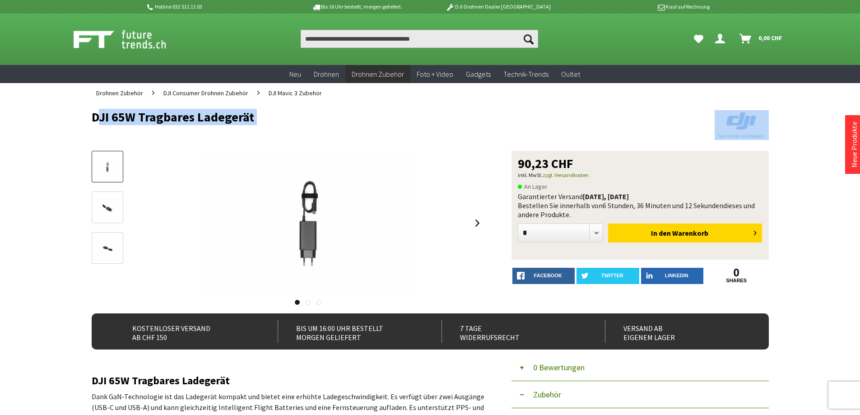 The height and width of the screenshot is (415, 860). Describe the element at coordinates (640, 367) in the screenshot. I see `button: 0 Bewertungen` at that location.